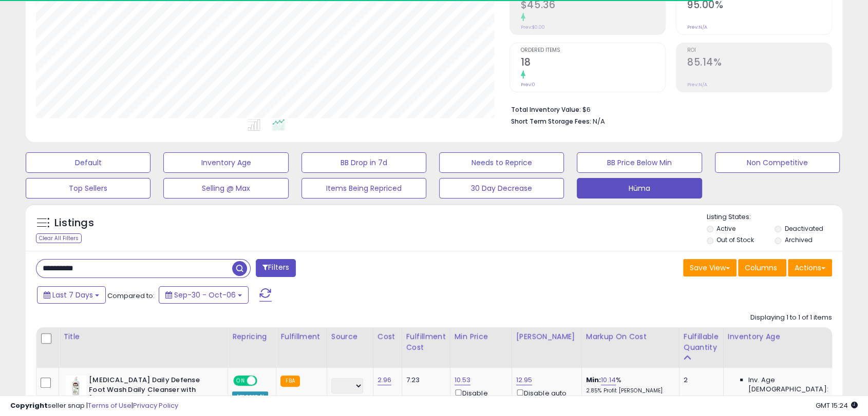 The image size is (868, 416). I want to click on th: The percentage added to the cost of goods (COGS) that forms the calculator for Min & Max prices., so click(630, 347).